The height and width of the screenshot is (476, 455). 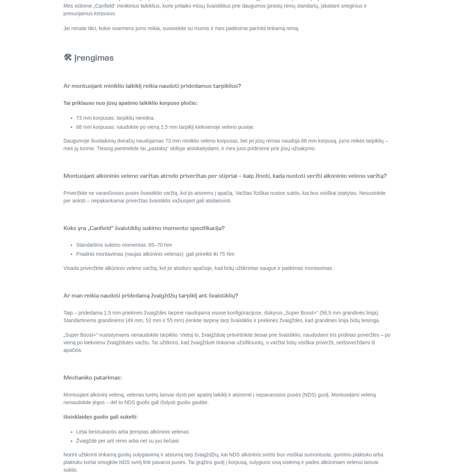 I want to click on font: Pradinis montavimas (naujas alkūninis velenas): gali prireikti iki 75 Nm, so click(x=156, y=254).